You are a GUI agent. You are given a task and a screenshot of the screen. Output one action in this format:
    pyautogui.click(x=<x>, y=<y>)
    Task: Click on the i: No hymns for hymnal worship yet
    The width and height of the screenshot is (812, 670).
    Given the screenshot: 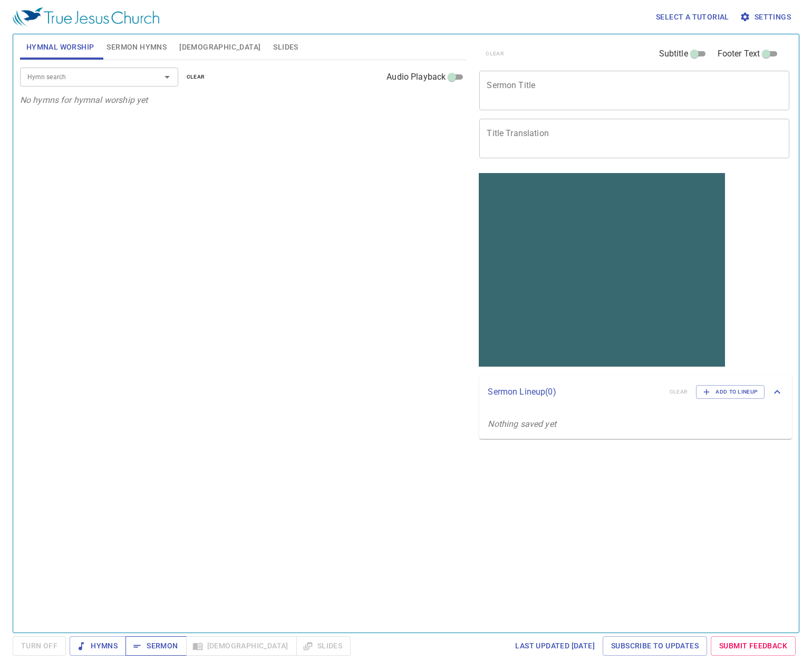 What is the action you would take?
    pyautogui.click(x=84, y=100)
    